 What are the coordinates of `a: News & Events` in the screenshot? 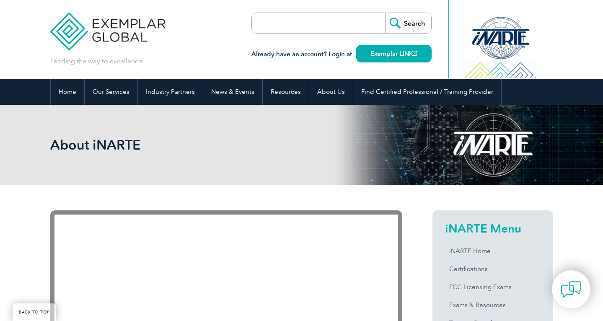 It's located at (232, 92).